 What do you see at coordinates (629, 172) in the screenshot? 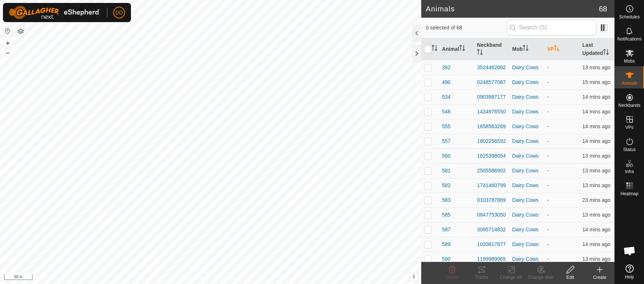
I see `span: Infra` at bounding box center [629, 172].